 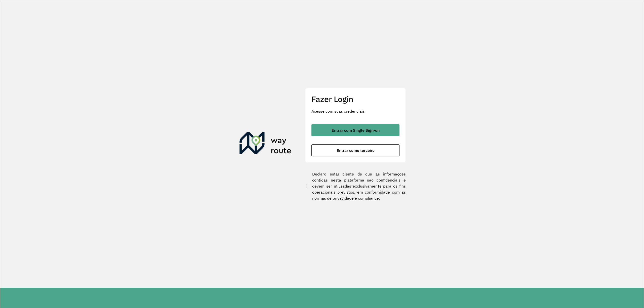 What do you see at coordinates (355, 99) in the screenshot?
I see `h2: Fazer Login` at bounding box center [355, 99].